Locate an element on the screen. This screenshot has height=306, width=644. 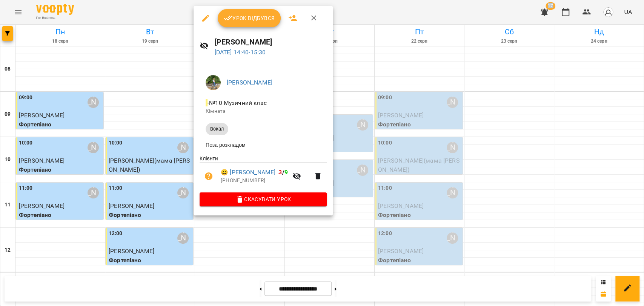
p: Кімната is located at coordinates (263, 111).